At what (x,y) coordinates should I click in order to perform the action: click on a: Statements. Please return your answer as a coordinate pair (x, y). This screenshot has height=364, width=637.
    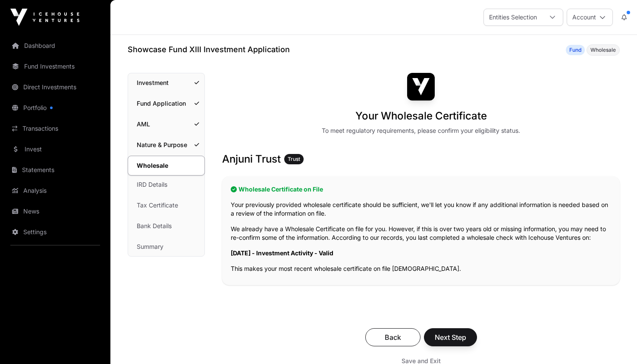
    Looking at the image, I should click on (55, 170).